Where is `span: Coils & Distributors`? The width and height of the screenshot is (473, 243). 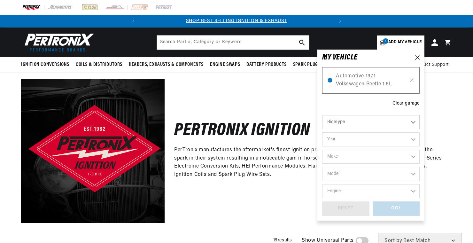 span: Coils & Distributors is located at coordinates (99, 65).